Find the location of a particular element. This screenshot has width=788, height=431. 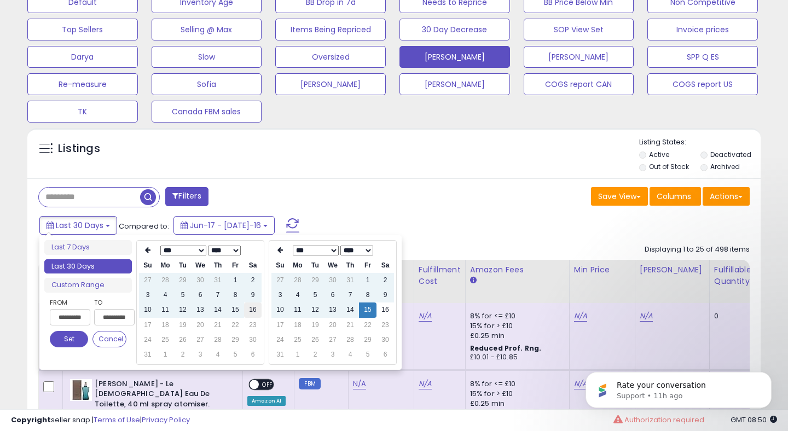

td: 23 is located at coordinates (385, 325).